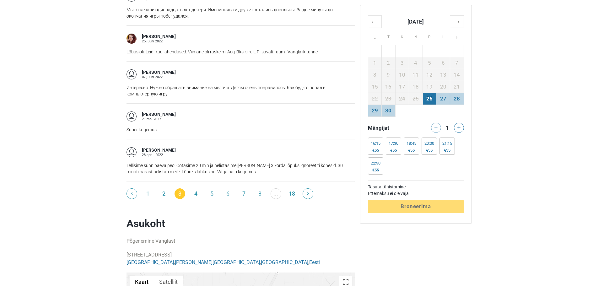 This screenshot has height=286, width=598. Describe the element at coordinates (244, 194) in the screenshot. I see `a: 7` at that location.